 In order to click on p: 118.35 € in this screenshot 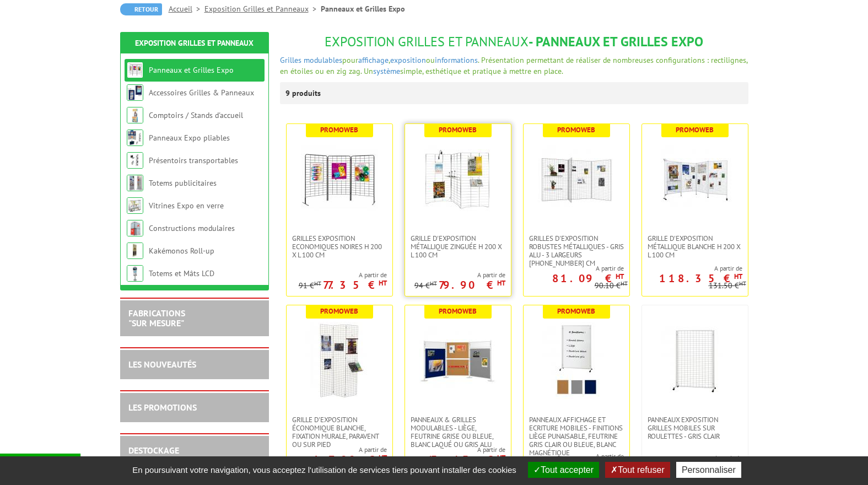, I will do `click(700, 278)`.